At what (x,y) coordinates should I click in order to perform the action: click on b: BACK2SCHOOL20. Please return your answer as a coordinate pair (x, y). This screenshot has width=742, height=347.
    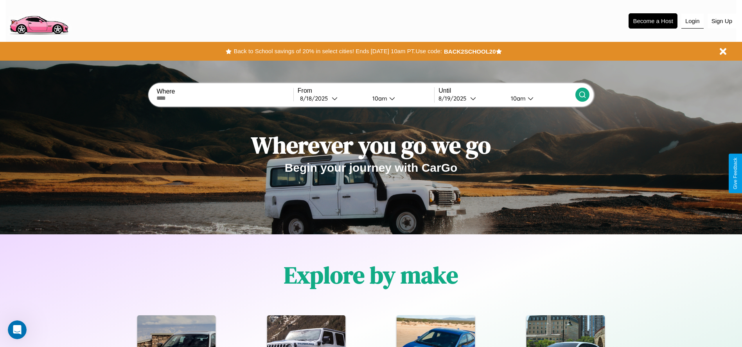
    Looking at the image, I should click on (470, 51).